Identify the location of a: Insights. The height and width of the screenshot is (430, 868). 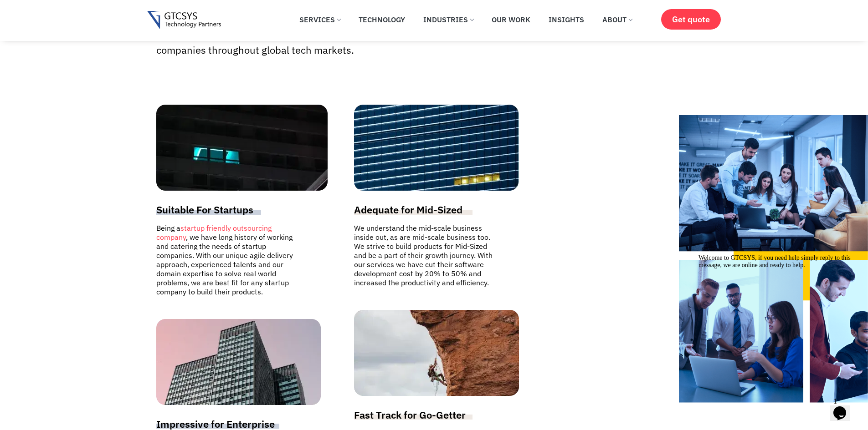
(566, 19).